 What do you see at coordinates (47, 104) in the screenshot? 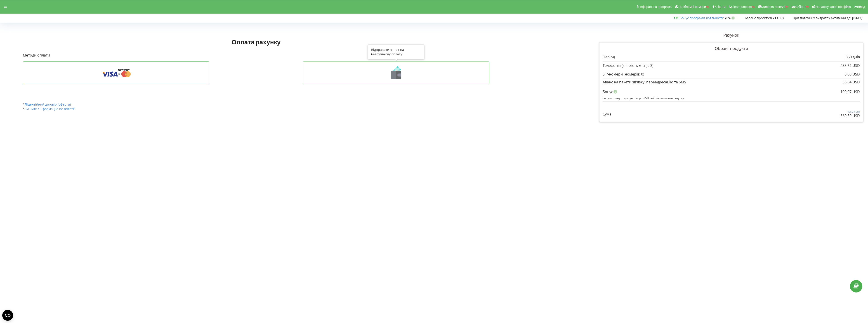
I see `a: Ліцензійний договір (оферта)` at bounding box center [47, 104].